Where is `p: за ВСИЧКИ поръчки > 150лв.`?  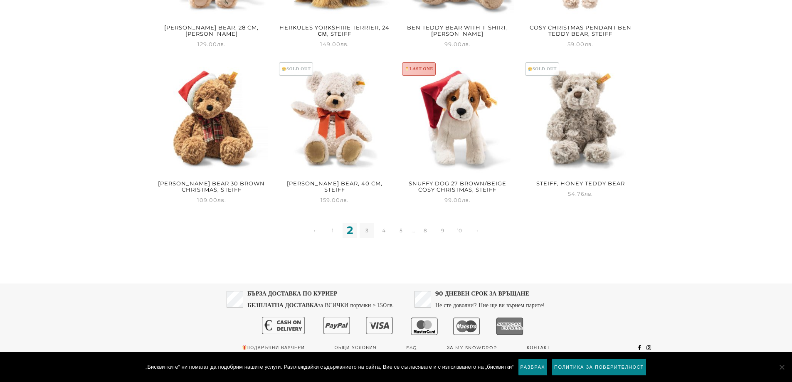 p: за ВСИЧКИ поръчки > 150лв. is located at coordinates (321, 299).